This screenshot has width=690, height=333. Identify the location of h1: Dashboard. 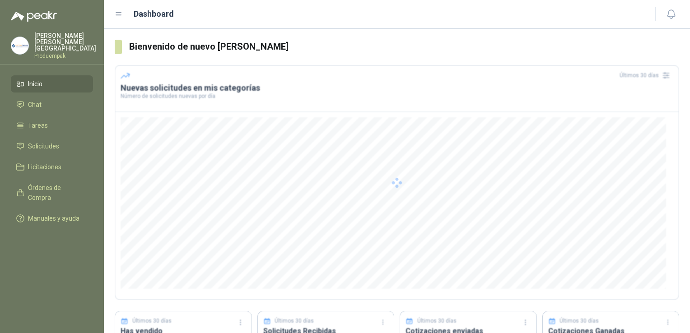
(154, 14).